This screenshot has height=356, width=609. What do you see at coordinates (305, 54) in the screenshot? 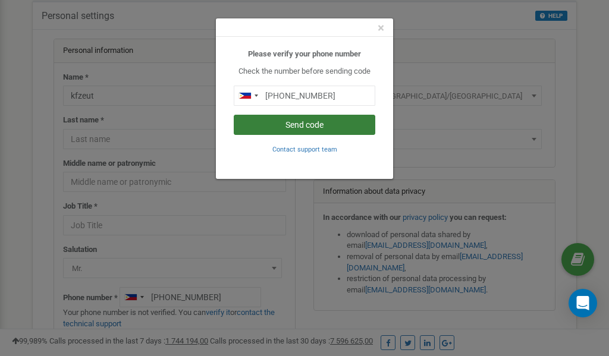
I see `b: Please verify your phone number` at bounding box center [305, 54].